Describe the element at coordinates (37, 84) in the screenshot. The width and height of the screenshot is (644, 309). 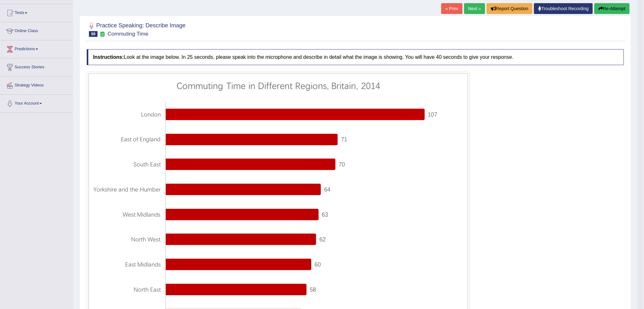
I see `a: Strategy Videos` at that location.